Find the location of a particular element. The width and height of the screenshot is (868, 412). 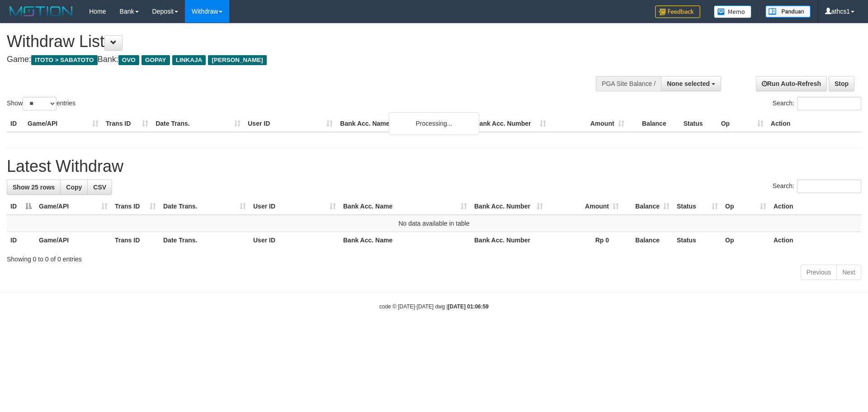

img: MOTION_logo.png is located at coordinates (41, 12).